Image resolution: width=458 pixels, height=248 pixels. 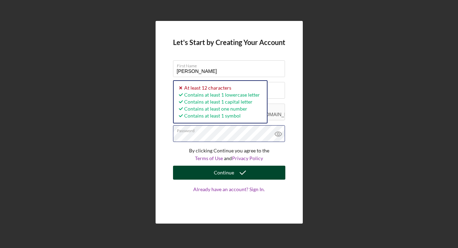 What do you see at coordinates (231, 129) in the screenshot?
I see `label: Password` at bounding box center [231, 129].